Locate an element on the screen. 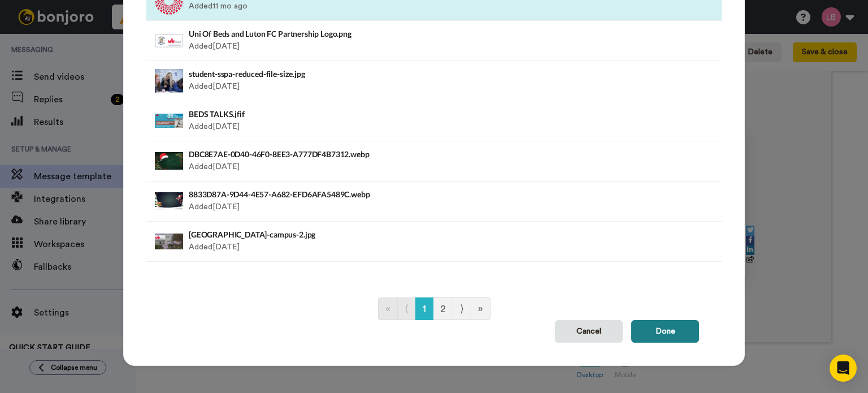 The width and height of the screenshot is (868, 393). h4: BEDS TALKS.jfif is located at coordinates (379, 114).